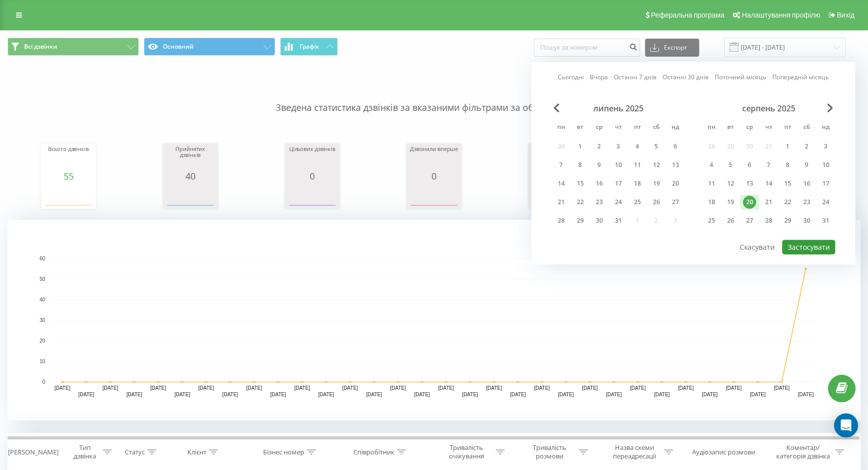  Describe the element at coordinates (656, 128) in the screenshot. I see `abbr: субота` at that location.